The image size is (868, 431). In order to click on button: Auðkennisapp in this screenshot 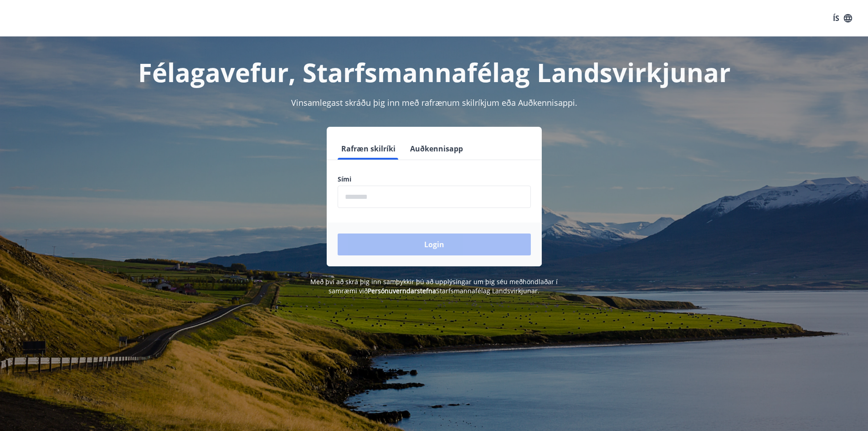, I will do `click(437, 148)`.